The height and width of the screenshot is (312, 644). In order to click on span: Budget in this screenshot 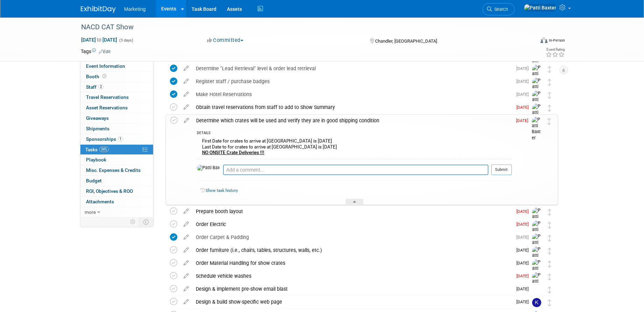, I will do `click(94, 181)`.